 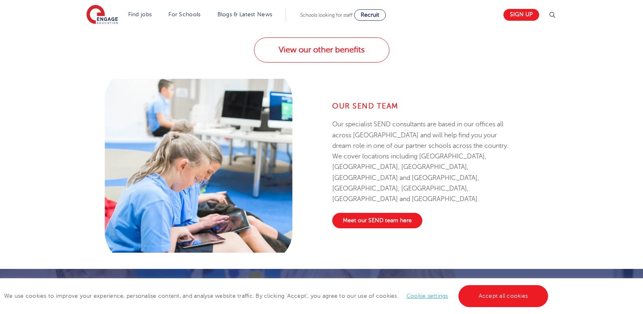 What do you see at coordinates (365, 106) in the screenshot?
I see `strong: Our SEND team` at bounding box center [365, 106].